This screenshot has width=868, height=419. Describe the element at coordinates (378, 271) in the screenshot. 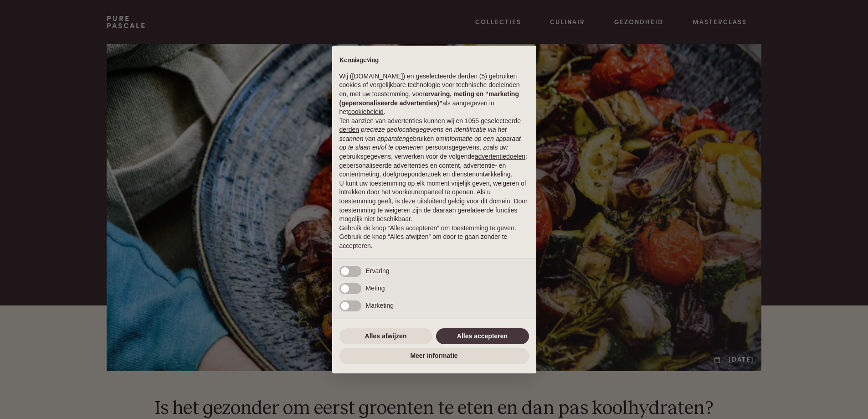

I see `span: Ervaring` at that location.